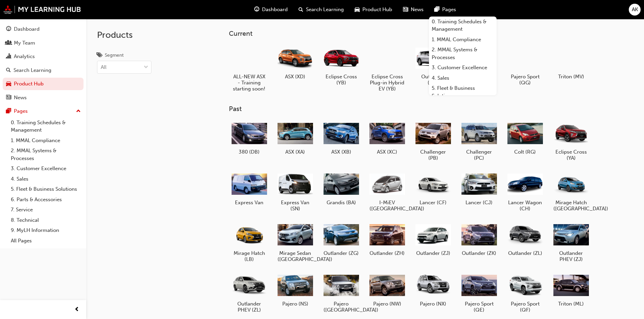 The image size is (644, 319). I want to click on a: Outlander (ZH), so click(387, 240).